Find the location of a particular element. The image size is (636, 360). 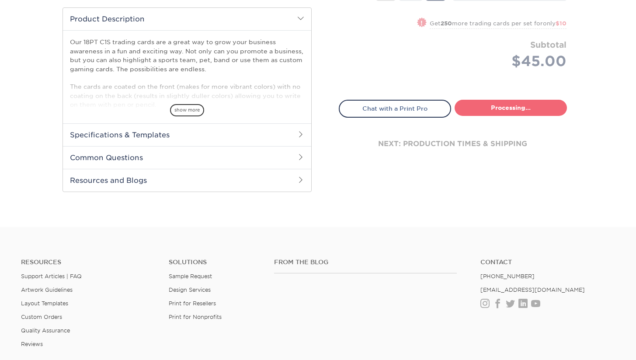

h4: From the Blog is located at coordinates (366, 262).